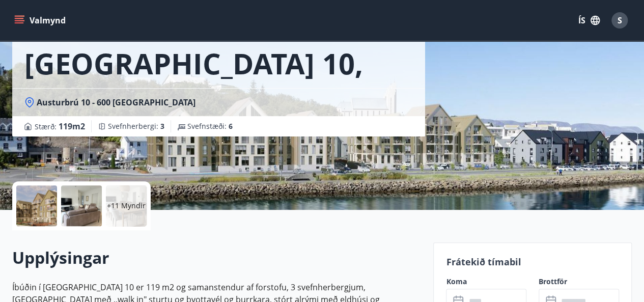 This screenshot has height=302, width=644. I want to click on span: Svefnherbergi :, so click(136, 126).